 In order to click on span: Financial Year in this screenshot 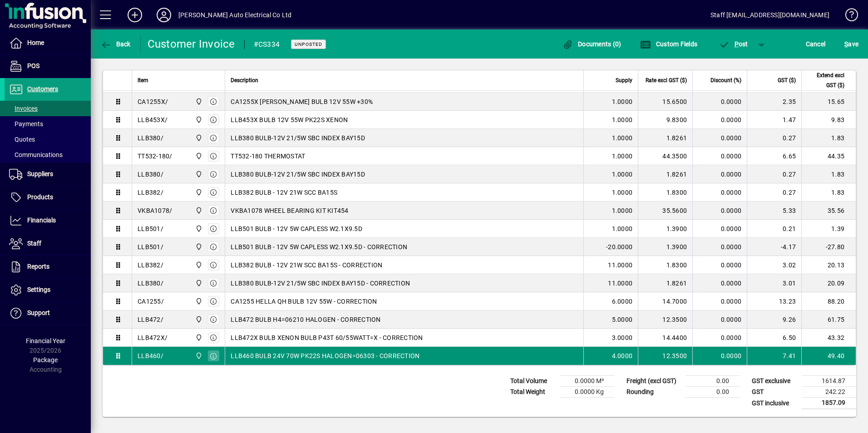, I will do `click(45, 341)`.